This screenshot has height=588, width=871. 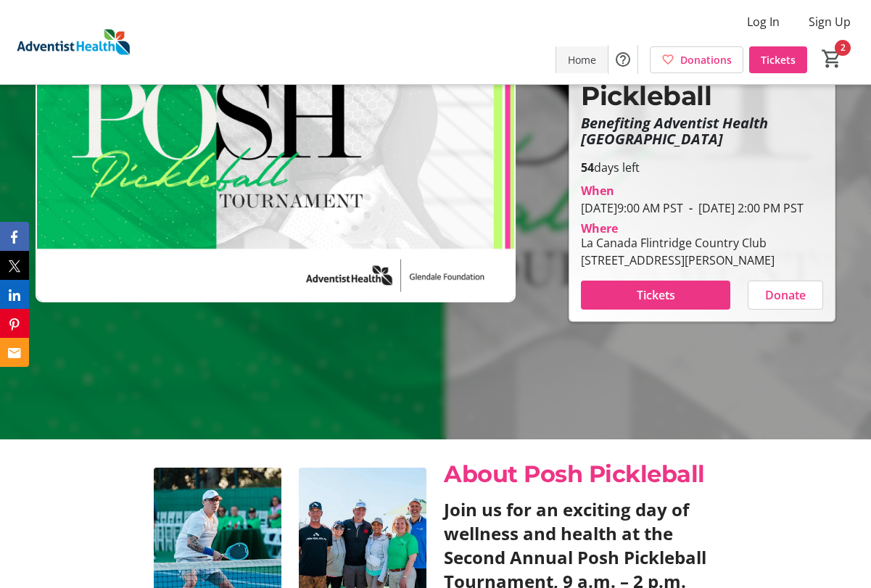 What do you see at coordinates (597, 191) in the screenshot?
I see `div: When` at bounding box center [597, 191].